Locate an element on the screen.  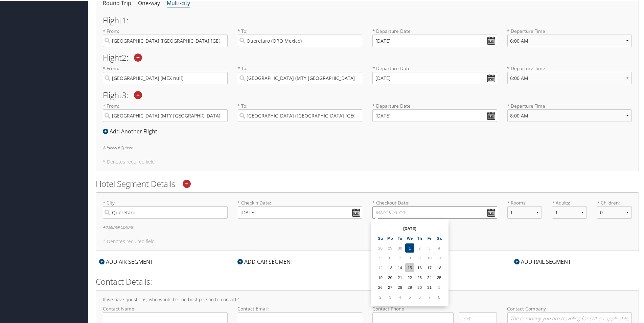
input: * Checkout Date: is located at coordinates (435, 211).